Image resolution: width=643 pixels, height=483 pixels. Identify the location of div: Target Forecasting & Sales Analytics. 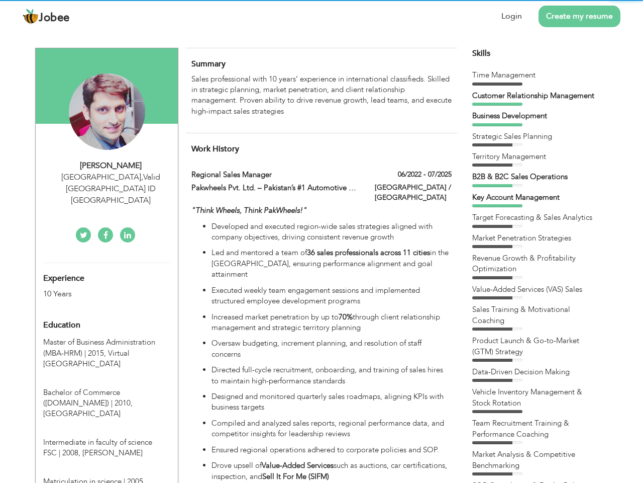
(535, 217).